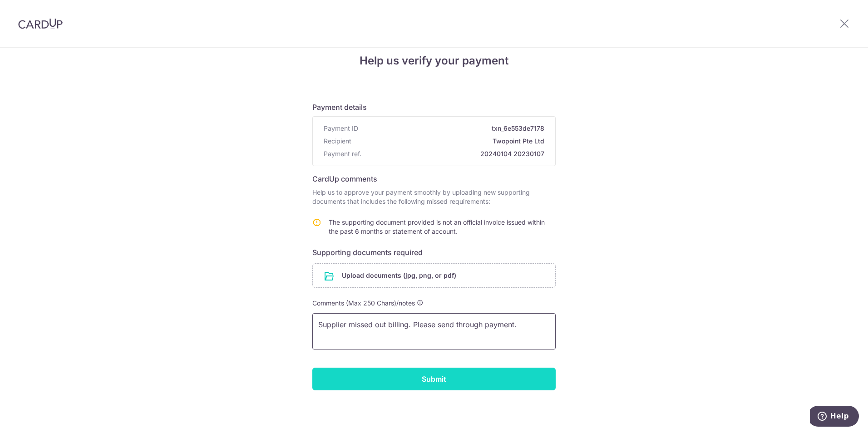 Image resolution: width=868 pixels, height=433 pixels. What do you see at coordinates (434, 276) in the screenshot?
I see `div: Upload documents (jpg, png, or pdf)` at bounding box center [434, 276].